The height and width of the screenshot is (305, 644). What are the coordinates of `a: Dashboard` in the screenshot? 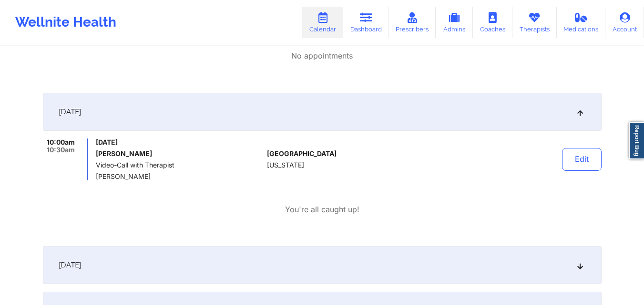 It's located at (366, 23).